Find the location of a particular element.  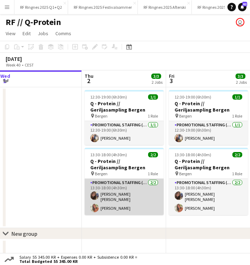

span: Wed is located at coordinates (5, 76).